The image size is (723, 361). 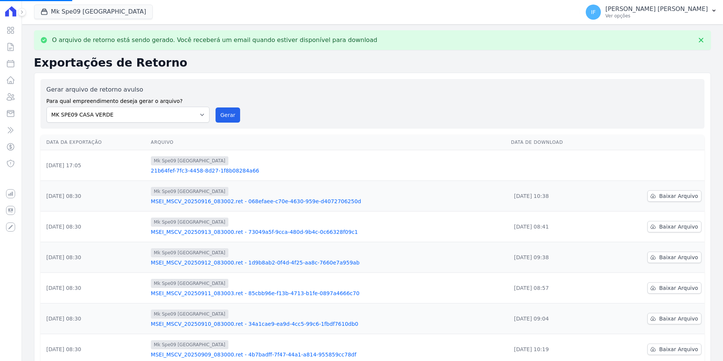 I want to click on th: Data da Exportação, so click(x=94, y=142).